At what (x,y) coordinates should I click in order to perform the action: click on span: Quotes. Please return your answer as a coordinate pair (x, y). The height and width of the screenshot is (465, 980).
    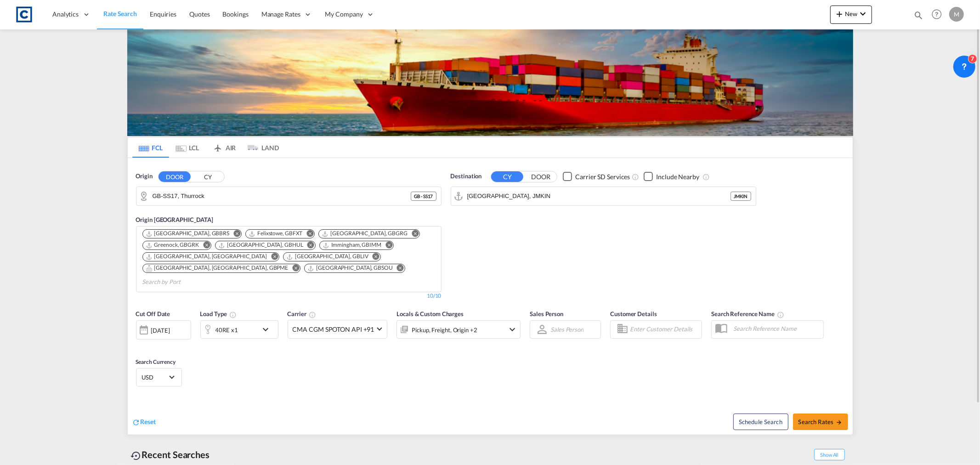
    Looking at the image, I should click on (199, 13).